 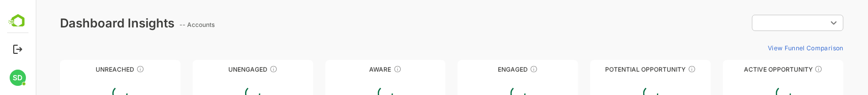 I want to click on div: SD, so click(x=18, y=78).